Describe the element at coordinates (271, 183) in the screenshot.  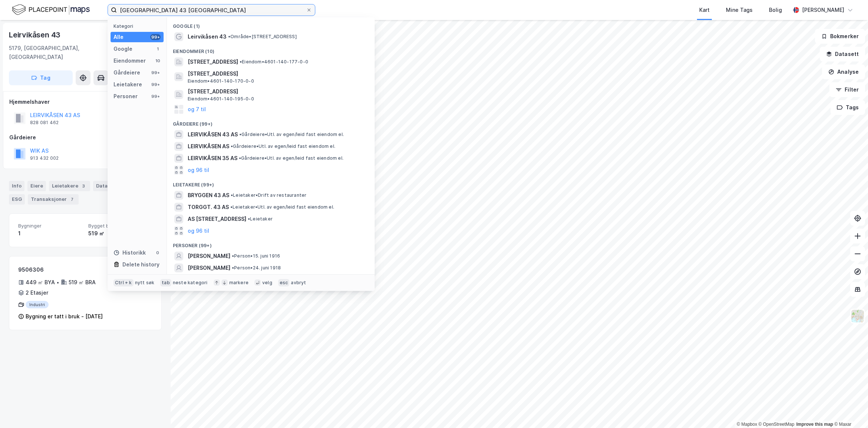
I see `div: Leietakere (99+)` at that location.